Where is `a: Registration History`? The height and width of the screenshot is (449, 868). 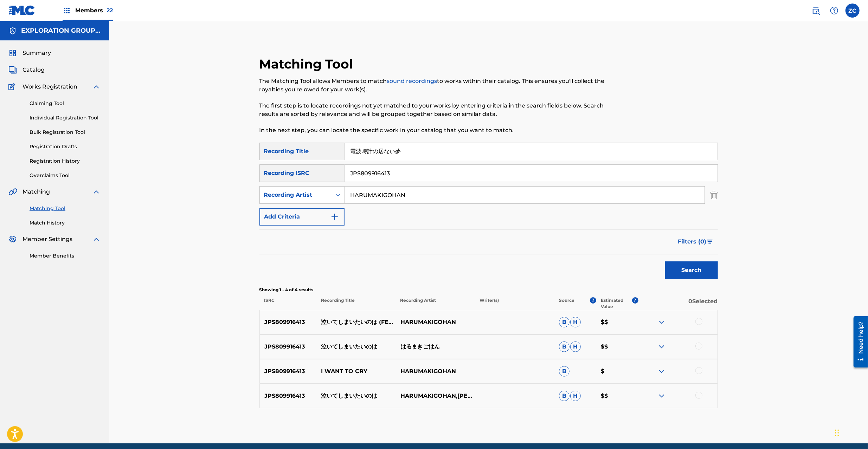 a: Registration History is located at coordinates (65, 161).